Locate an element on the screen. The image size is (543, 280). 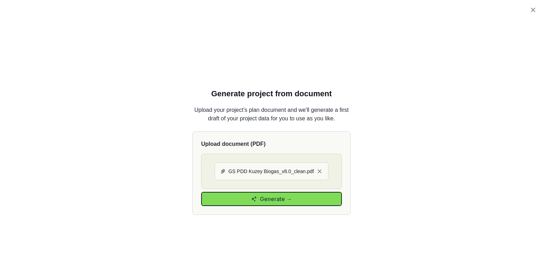
span: Close is located at coordinates (533, 10).